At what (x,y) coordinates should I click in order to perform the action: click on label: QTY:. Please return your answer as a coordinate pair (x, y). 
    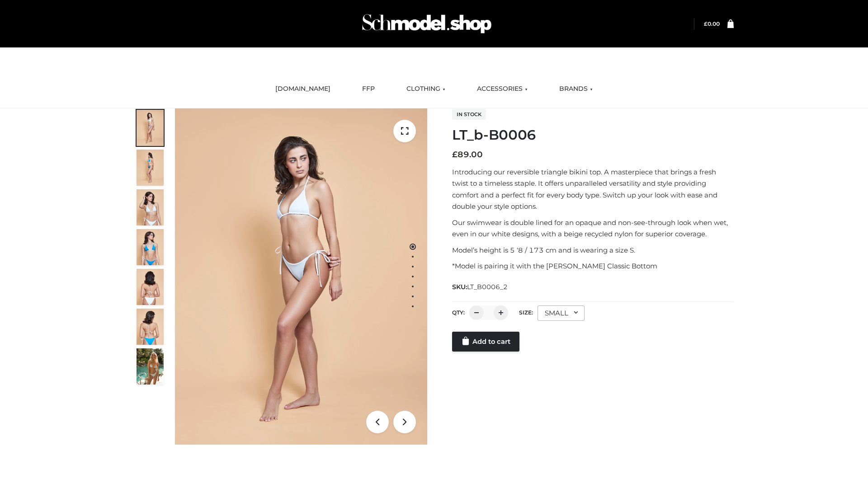
    Looking at the image, I should click on (458, 312).